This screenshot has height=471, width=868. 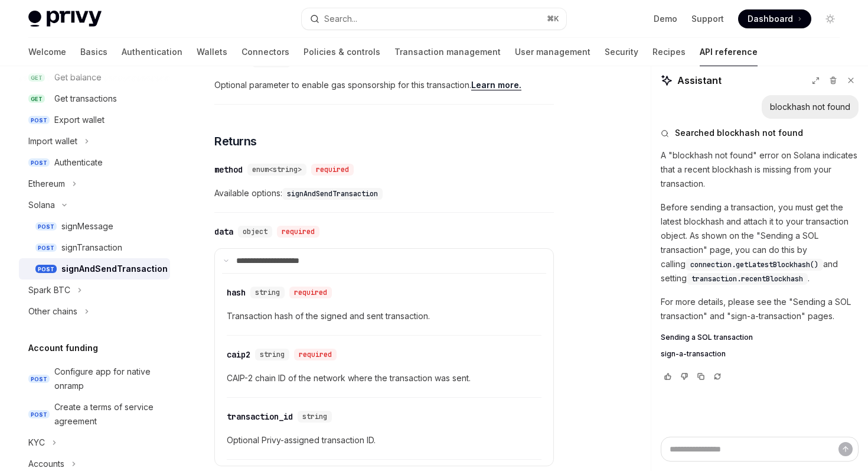 I want to click on h5: Account funding, so click(x=63, y=348).